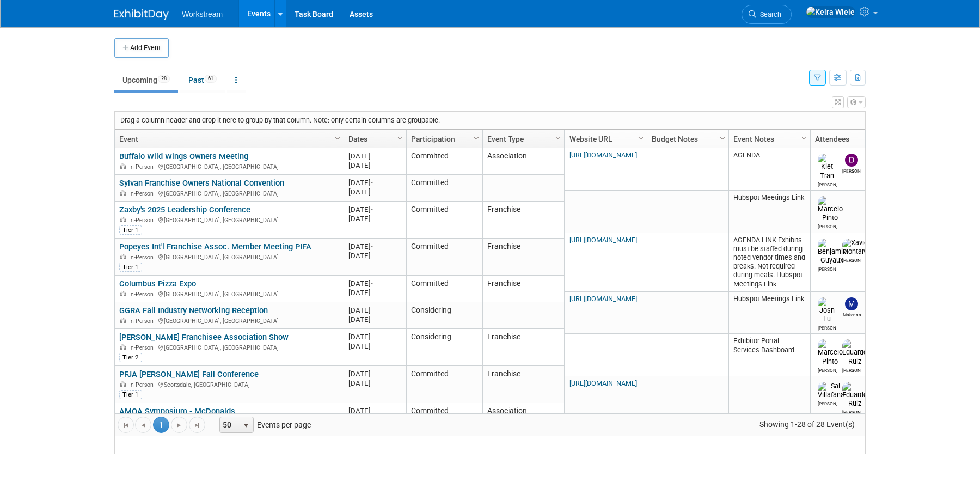  Describe the element at coordinates (228, 139) in the screenshot. I see `a: Event` at that location.